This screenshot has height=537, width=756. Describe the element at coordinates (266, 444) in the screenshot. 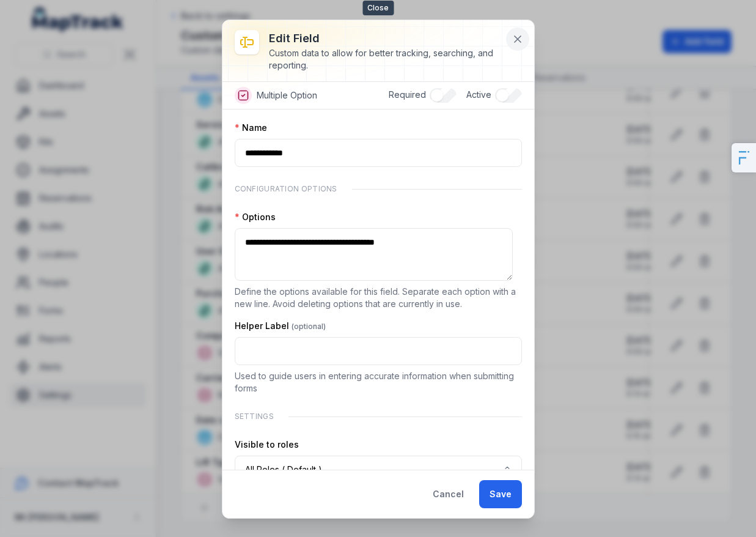

I see `label: Visible to roles` at that location.